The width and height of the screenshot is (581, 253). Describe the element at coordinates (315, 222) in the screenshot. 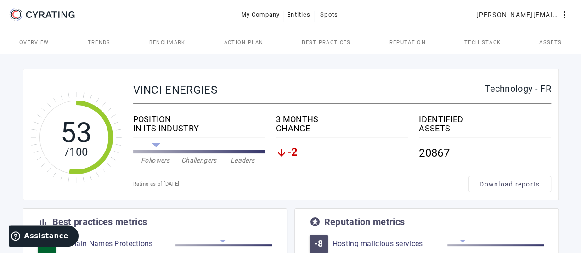

I see `mat-icon: stars` at that location.